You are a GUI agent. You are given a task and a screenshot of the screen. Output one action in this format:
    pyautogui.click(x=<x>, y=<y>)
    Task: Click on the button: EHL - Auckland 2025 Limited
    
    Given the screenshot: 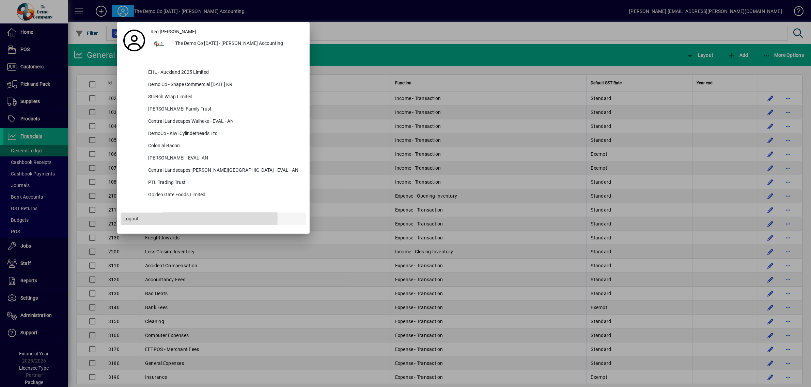 What is the action you would take?
    pyautogui.click(x=213, y=73)
    